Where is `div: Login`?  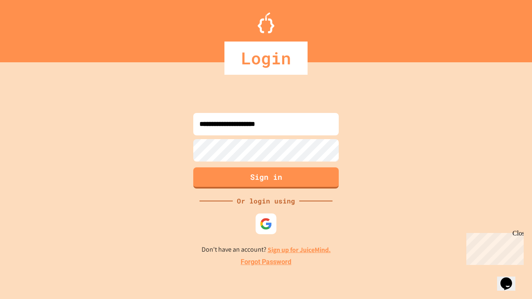
div: Login is located at coordinates (266, 58).